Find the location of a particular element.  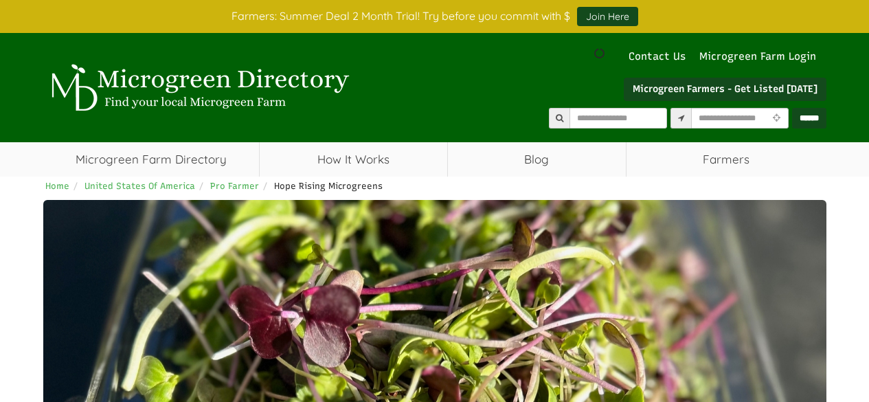

a: Blog is located at coordinates (537, 159).